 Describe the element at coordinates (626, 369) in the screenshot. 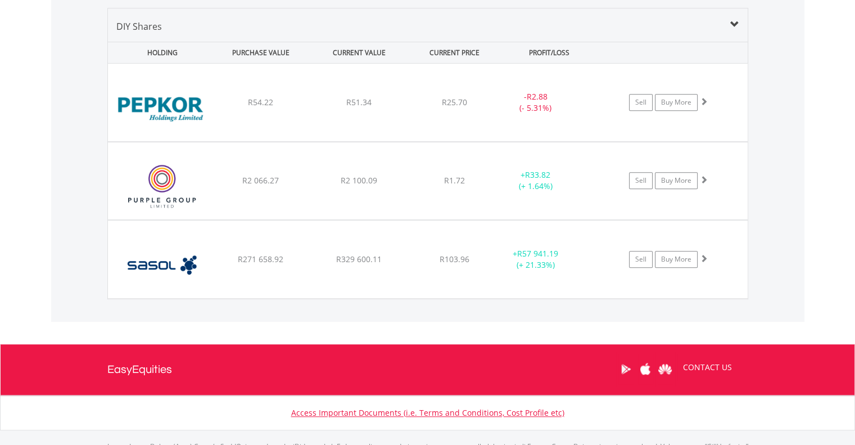

I see `a: Google Play` at that location.